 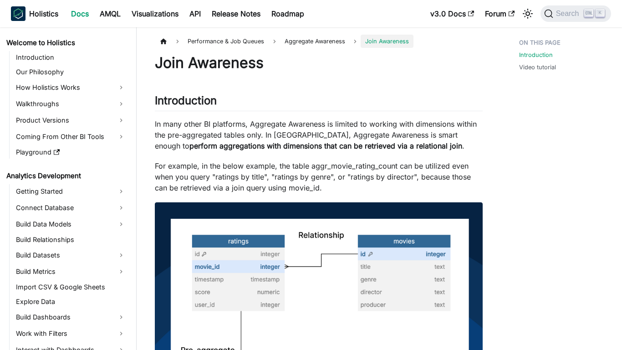 What do you see at coordinates (71, 72) in the screenshot?
I see `a: Our Philosophy` at bounding box center [71, 72].